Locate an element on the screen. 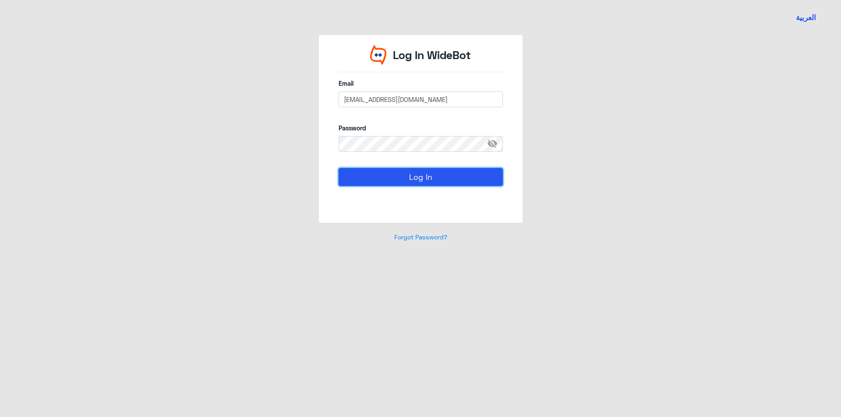 The image size is (841, 417). a: Forgot Password? is located at coordinates (420, 237).